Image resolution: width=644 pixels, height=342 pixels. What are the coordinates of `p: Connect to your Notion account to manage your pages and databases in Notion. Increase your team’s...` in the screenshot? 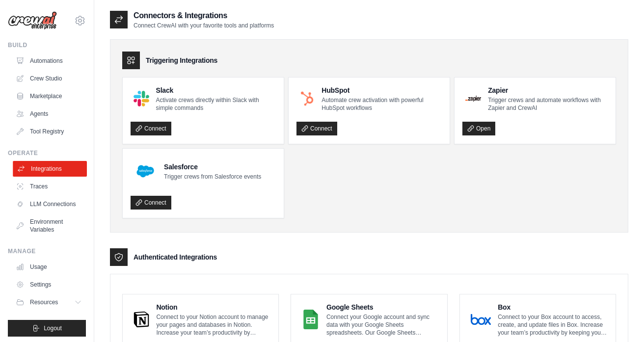 It's located at (213, 325).